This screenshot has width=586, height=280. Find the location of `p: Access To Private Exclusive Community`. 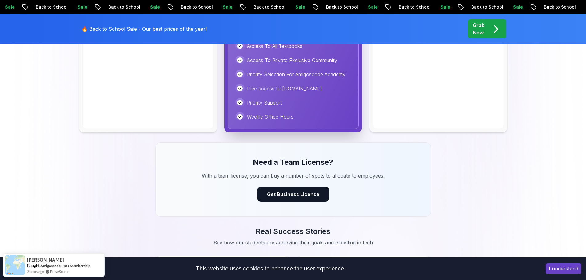

p: Access To Private Exclusive Community is located at coordinates (292, 60).